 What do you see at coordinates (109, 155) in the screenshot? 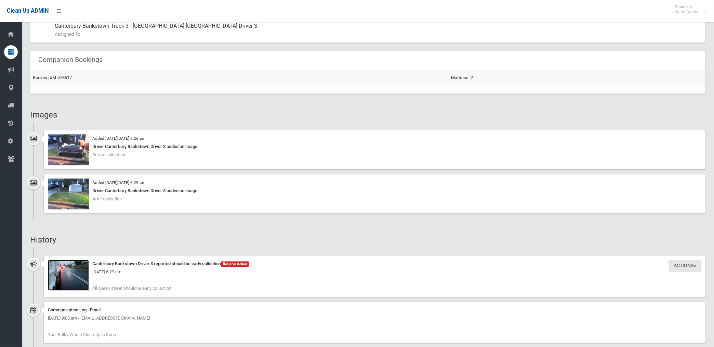
I see `span: Before collection` at bounding box center [109, 155].